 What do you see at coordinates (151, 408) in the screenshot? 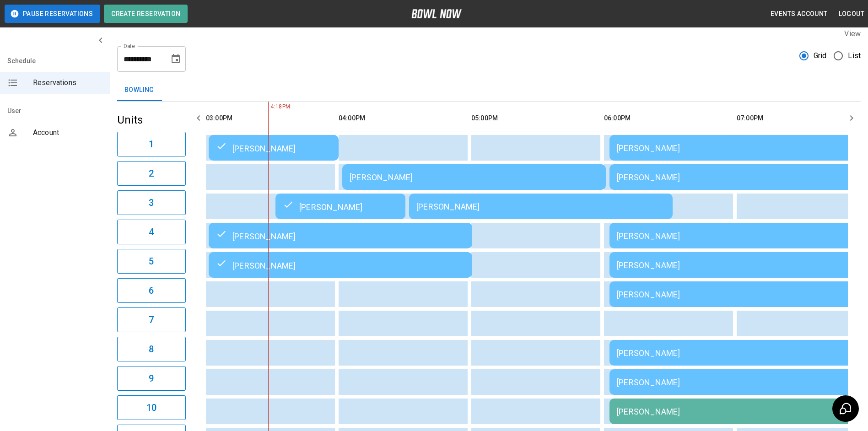
I see `h6: 10` at bounding box center [151, 408].